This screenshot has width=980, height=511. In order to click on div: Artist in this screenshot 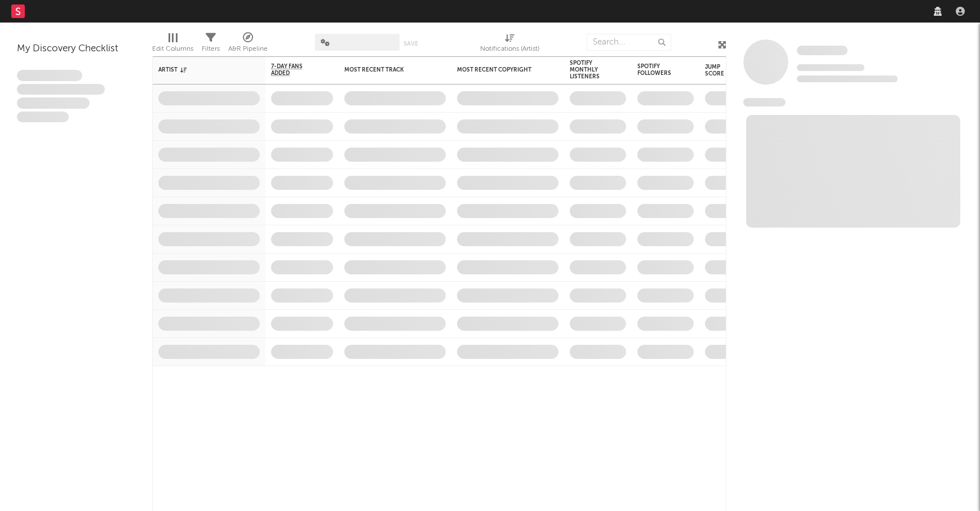, I will do `click(200, 70)`.